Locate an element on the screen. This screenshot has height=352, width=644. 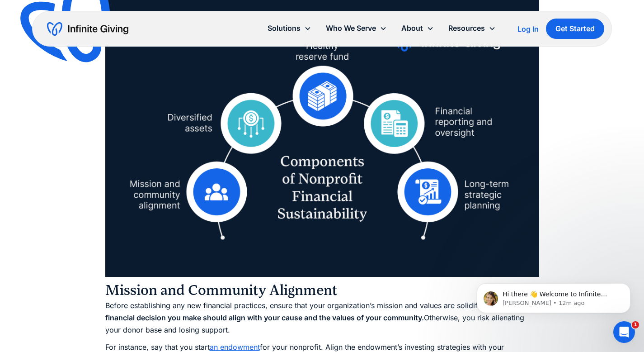
p: Hi there 👋 Welcome to Infinite Giving. If you have any questions, just reply to this message. [GE... is located at coordinates (98, 30).